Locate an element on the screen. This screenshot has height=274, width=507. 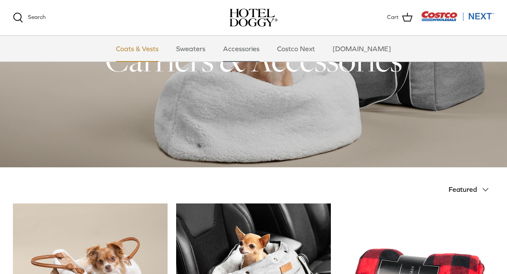
a: Cart is located at coordinates (399, 18).